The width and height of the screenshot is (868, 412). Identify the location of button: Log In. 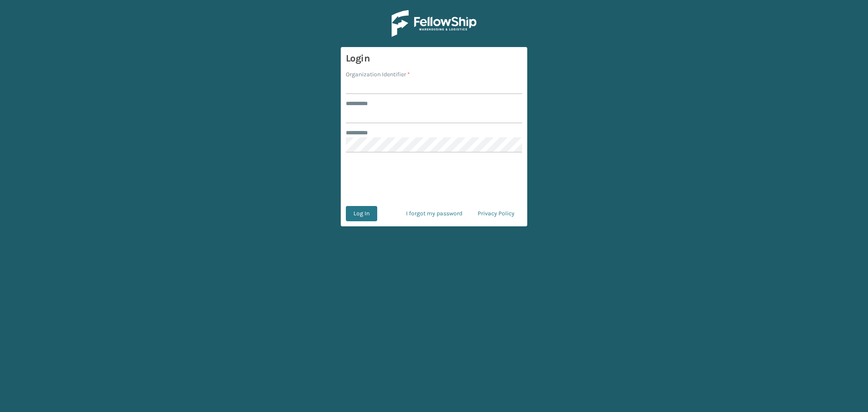
(361, 214).